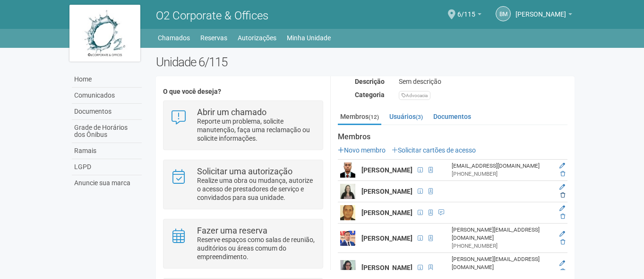  What do you see at coordinates (374, 117) in the screenshot?
I see `small: (12)` at bounding box center [374, 117].